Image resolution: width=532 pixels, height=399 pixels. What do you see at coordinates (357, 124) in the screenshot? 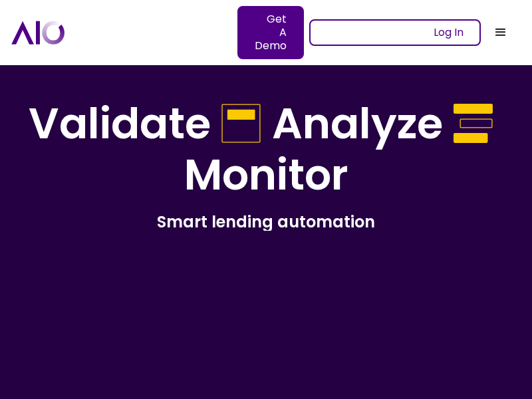
I see `h1: Analyze` at bounding box center [357, 124].